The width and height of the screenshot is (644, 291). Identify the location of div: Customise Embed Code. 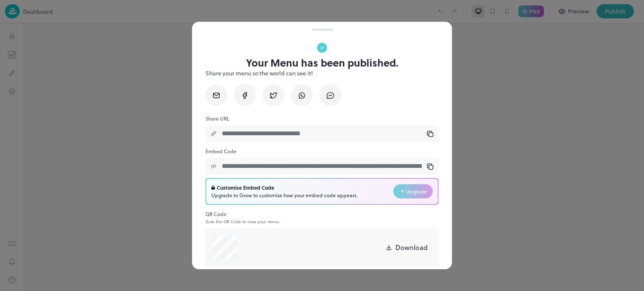
(284, 188).